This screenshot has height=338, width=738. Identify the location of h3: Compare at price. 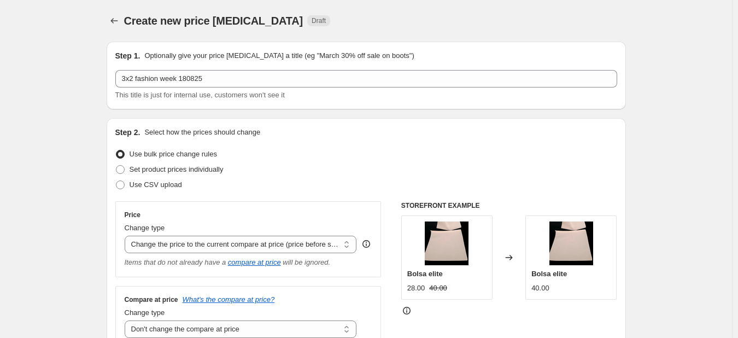
(151, 300).